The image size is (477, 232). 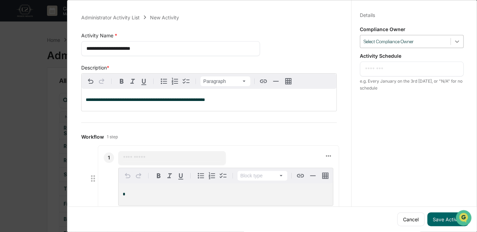 What do you see at coordinates (109, 157) in the screenshot?
I see `div: 1` at bounding box center [109, 157].